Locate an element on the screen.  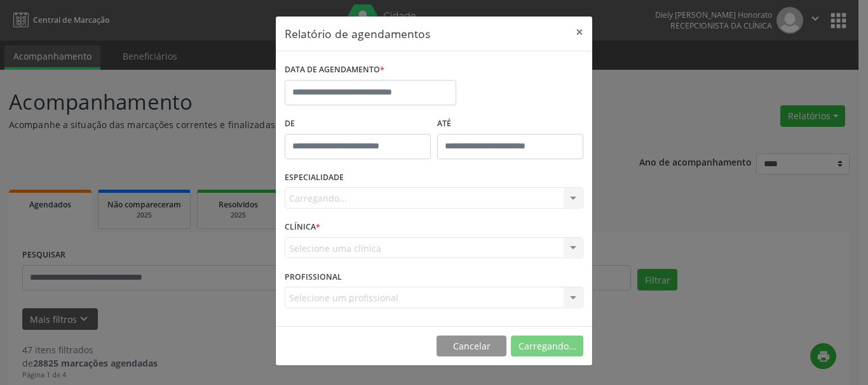
button: Cancelar is located at coordinates (472, 347).